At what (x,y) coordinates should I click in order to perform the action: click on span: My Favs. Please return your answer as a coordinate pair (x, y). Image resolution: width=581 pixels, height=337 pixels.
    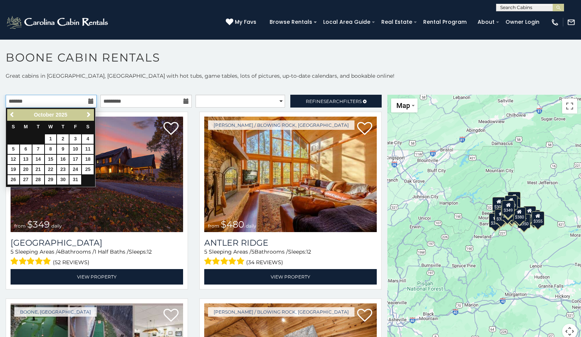
    Looking at the image, I should click on (245, 22).